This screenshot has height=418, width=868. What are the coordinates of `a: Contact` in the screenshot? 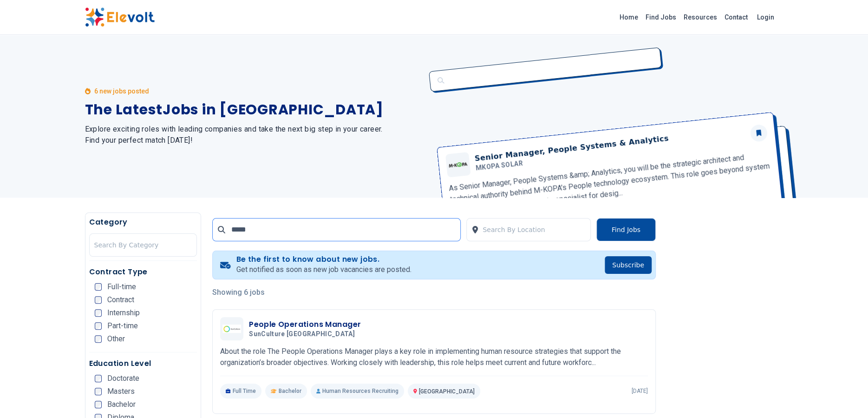 It's located at (737, 17).